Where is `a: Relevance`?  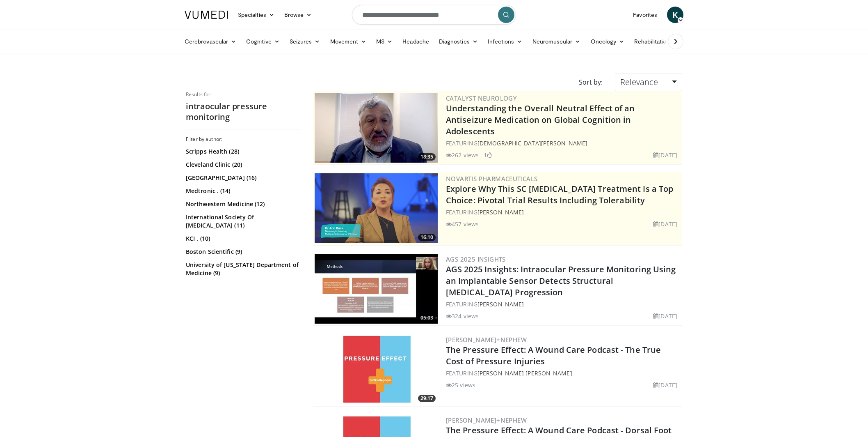
a: Relevance is located at coordinates (648, 82).